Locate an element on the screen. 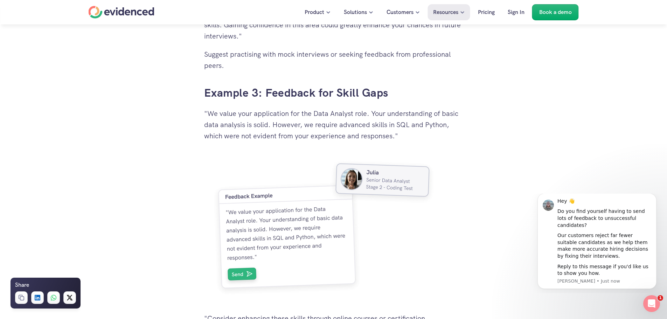 This screenshot has width=667, height=319. p: "We value your application for the Data Analyst role. Your understanding of basic data analysis i... is located at coordinates (334, 125).